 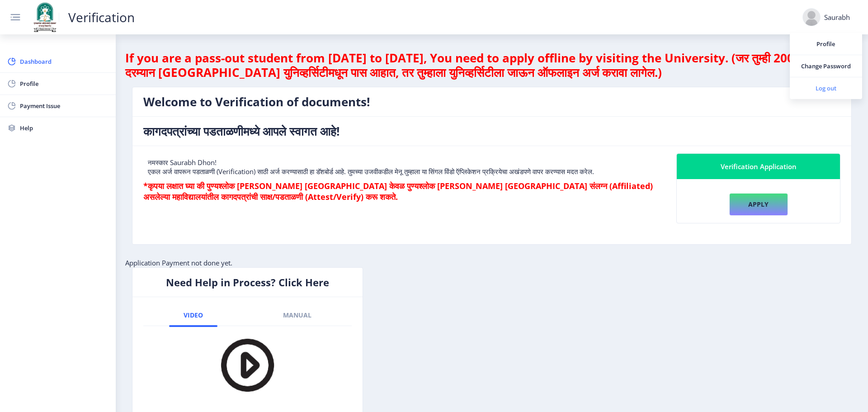 What do you see at coordinates (826, 66) in the screenshot?
I see `a: Change Password` at bounding box center [826, 66].